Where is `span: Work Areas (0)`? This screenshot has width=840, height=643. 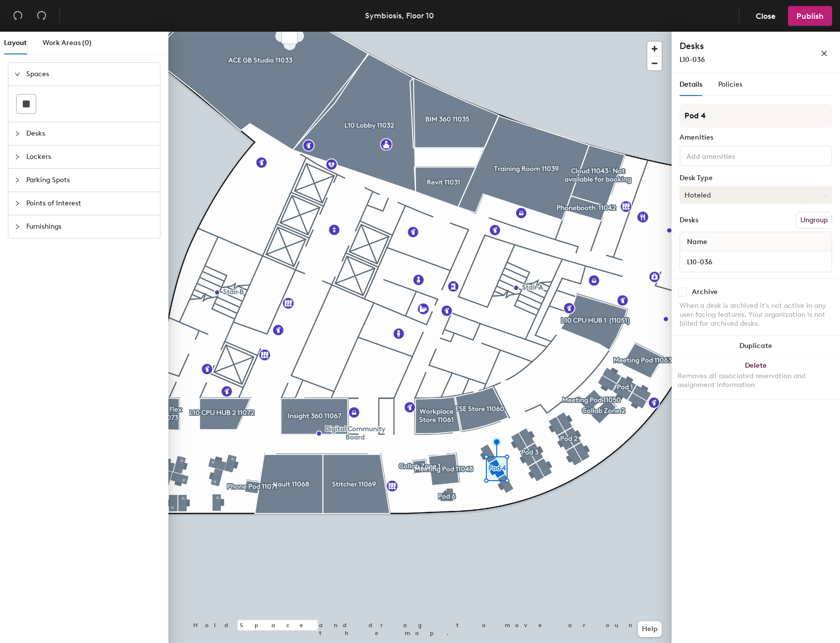 span: Work Areas (0) is located at coordinates (67, 43).